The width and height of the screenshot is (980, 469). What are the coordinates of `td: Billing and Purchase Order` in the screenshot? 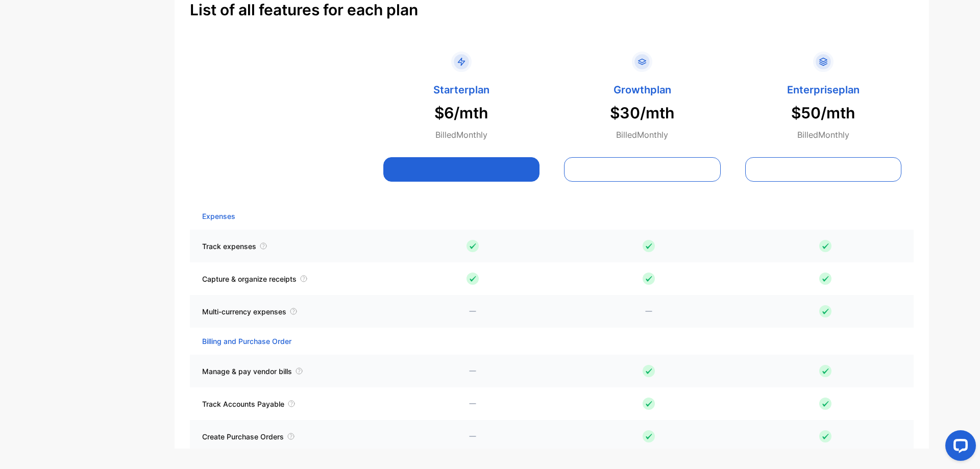 It's located at (247, 341).